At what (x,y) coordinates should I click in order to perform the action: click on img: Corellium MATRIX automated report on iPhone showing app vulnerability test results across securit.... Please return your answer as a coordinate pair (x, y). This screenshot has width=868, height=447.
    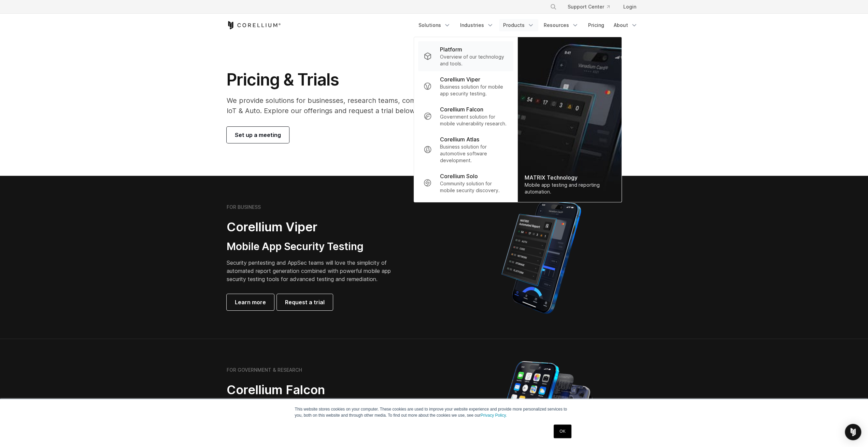
    Looking at the image, I should click on (541, 258).